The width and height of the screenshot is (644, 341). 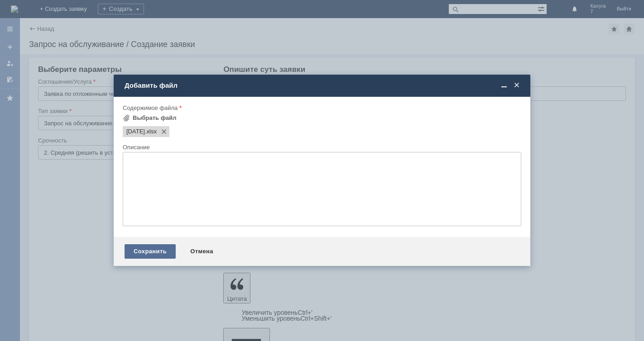 What do you see at coordinates (321, 108) in the screenshot?
I see `div: Содержимое файла` at bounding box center [321, 108].